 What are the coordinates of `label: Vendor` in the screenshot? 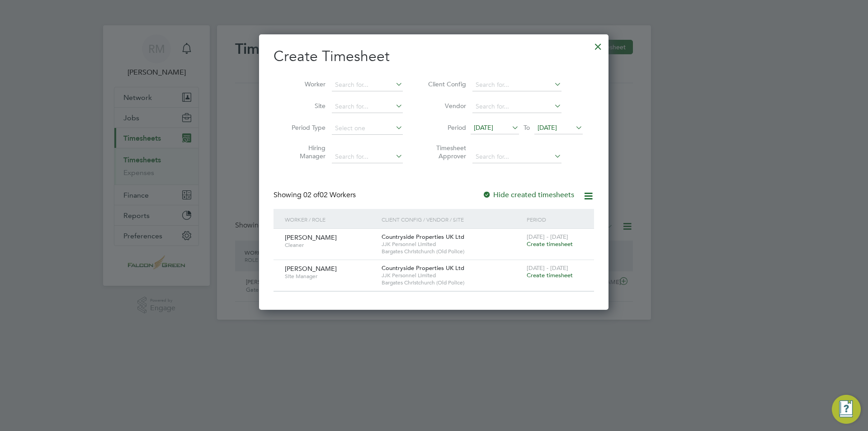 It's located at (446, 106).